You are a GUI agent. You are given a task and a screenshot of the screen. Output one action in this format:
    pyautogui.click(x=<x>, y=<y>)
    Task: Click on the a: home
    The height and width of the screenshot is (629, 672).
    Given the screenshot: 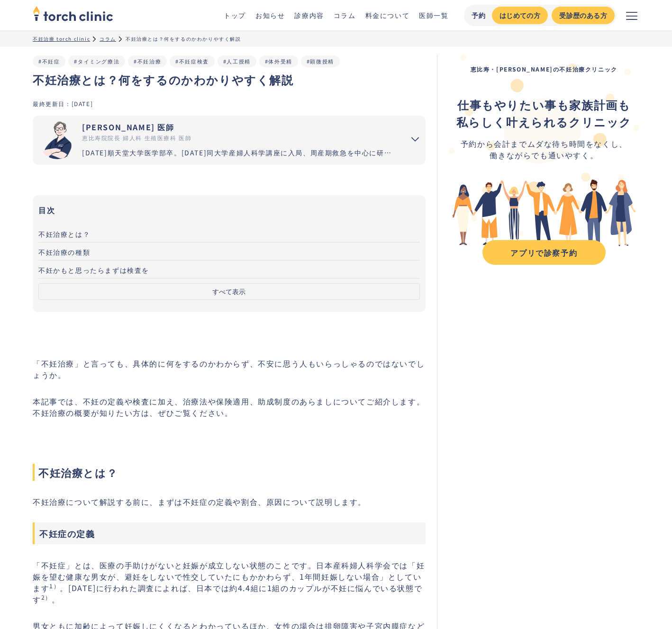 What is the action you would take?
    pyautogui.click(x=73, y=15)
    